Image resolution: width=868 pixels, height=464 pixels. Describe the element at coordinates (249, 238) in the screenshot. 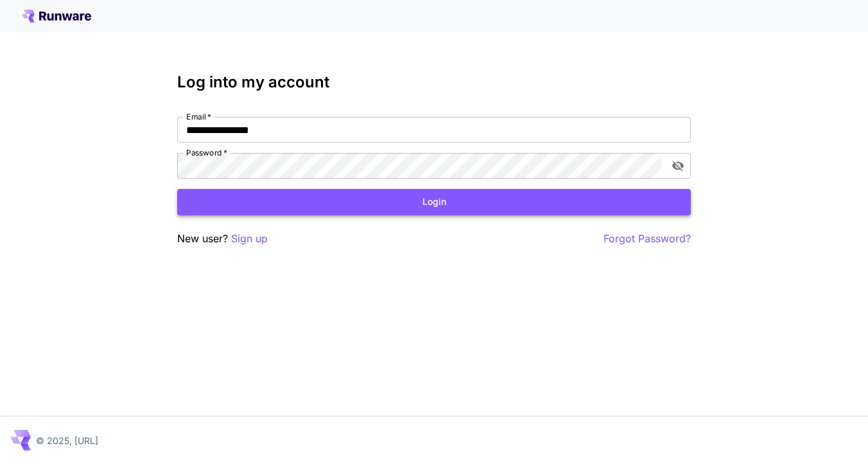

I see `p: Sign up` at that location.